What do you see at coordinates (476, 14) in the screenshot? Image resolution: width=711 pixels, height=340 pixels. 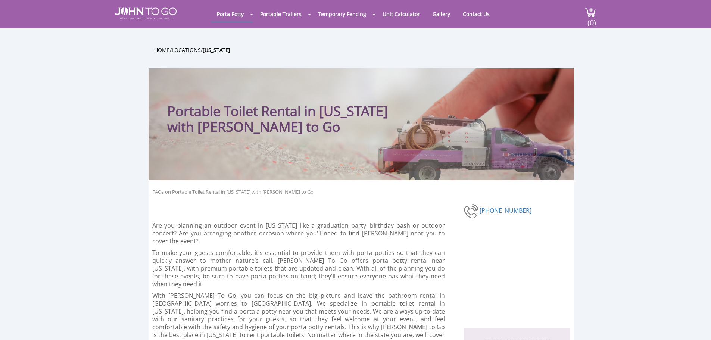 I see `a: Contact Us` at bounding box center [476, 14].